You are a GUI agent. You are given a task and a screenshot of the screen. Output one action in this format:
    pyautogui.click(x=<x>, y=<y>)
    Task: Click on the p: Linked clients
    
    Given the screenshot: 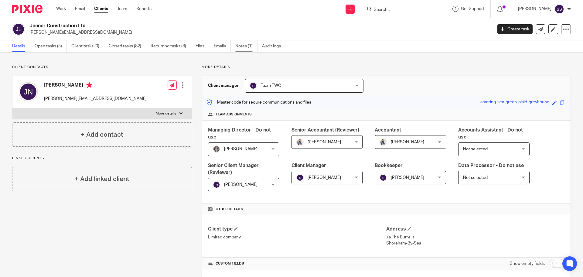 What is the action you would take?
    pyautogui.click(x=102, y=158)
    